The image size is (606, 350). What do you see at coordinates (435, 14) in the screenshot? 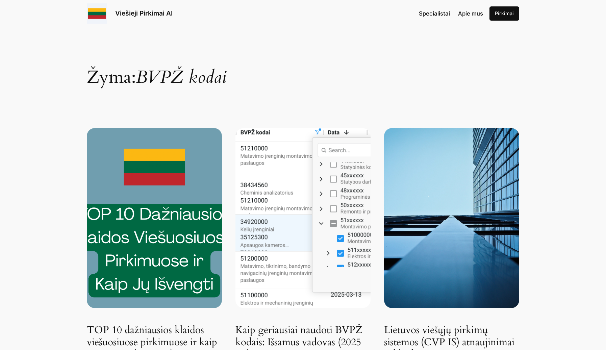
I see `span: Specialistai` at bounding box center [435, 14].